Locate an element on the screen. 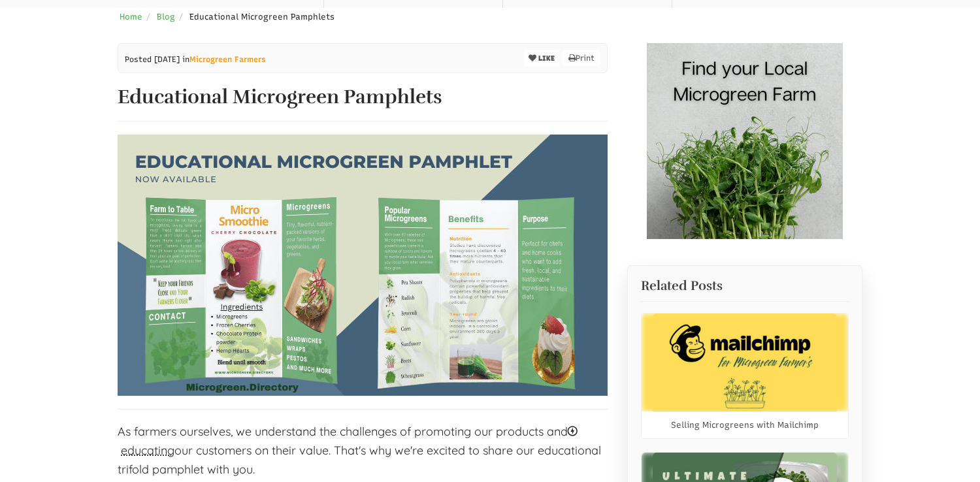  img: Selling Microgreens with Mailchimp is located at coordinates (745, 363).